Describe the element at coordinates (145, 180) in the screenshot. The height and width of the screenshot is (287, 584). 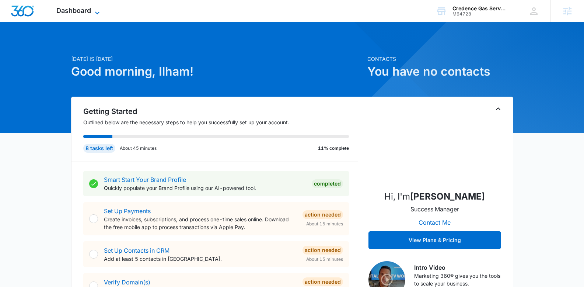
I see `a: Smart Start Your Brand Profile` at that location.